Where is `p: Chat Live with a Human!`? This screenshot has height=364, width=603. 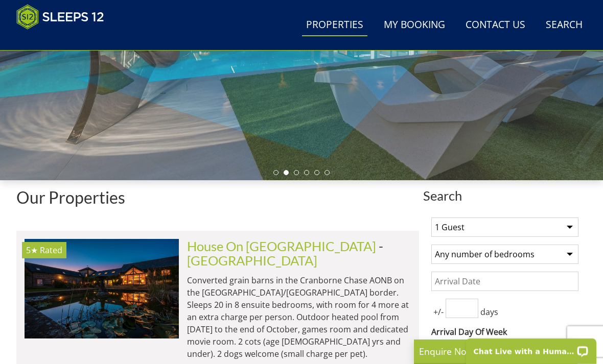 p: Chat Live with a Human! is located at coordinates (65, 20).